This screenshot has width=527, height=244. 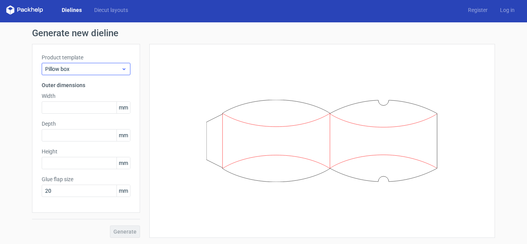 I want to click on a: Log in, so click(x=508, y=10).